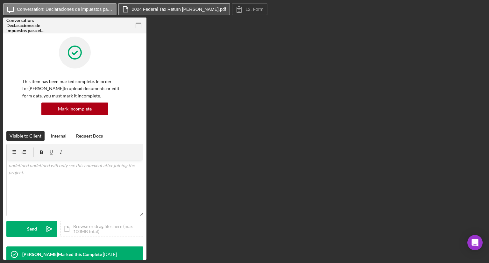 The height and width of the screenshot is (263, 489). What do you see at coordinates (89, 136) in the screenshot?
I see `div: Request Docs` at bounding box center [89, 136].